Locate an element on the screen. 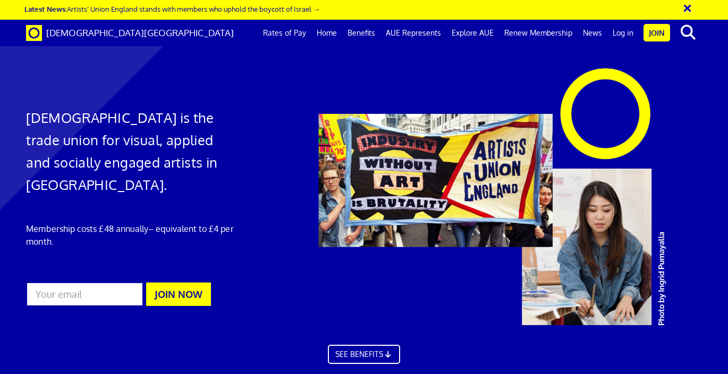 Image resolution: width=728 pixels, height=374 pixels. a: Home is located at coordinates (327, 33).